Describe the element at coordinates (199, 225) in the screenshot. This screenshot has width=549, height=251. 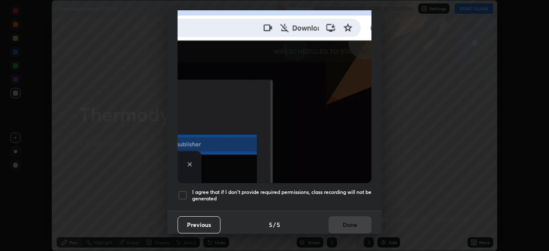
I see `button: Previous` at that location.